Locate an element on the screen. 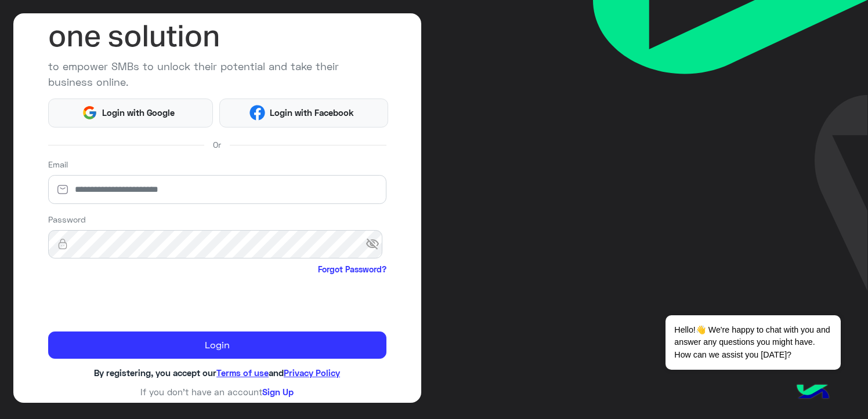 The width and height of the screenshot is (868, 419). a: Privacy Policy is located at coordinates (311, 373).